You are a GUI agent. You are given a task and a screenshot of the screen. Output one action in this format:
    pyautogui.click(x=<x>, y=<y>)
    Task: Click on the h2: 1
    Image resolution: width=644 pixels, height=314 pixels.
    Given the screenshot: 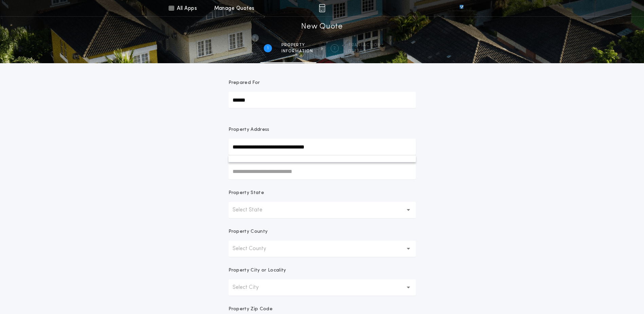 What is the action you would take?
    pyautogui.click(x=268, y=48)
    